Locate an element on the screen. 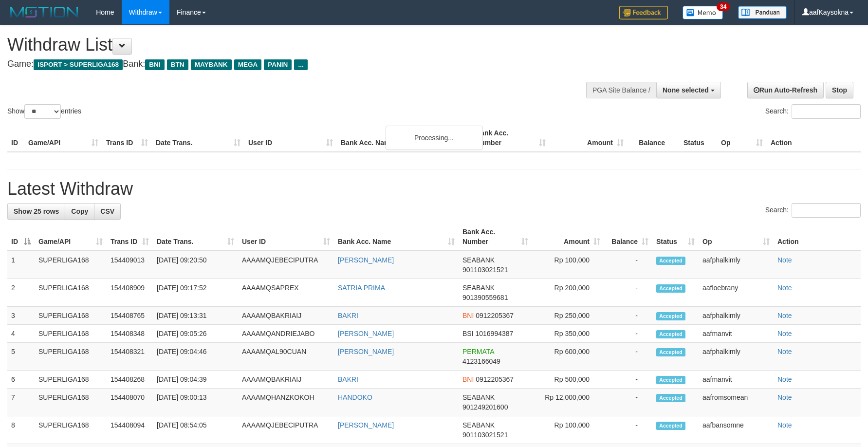 This screenshot has height=447, width=868. span: Copy 901390559681 to clipboard is located at coordinates (485, 298).